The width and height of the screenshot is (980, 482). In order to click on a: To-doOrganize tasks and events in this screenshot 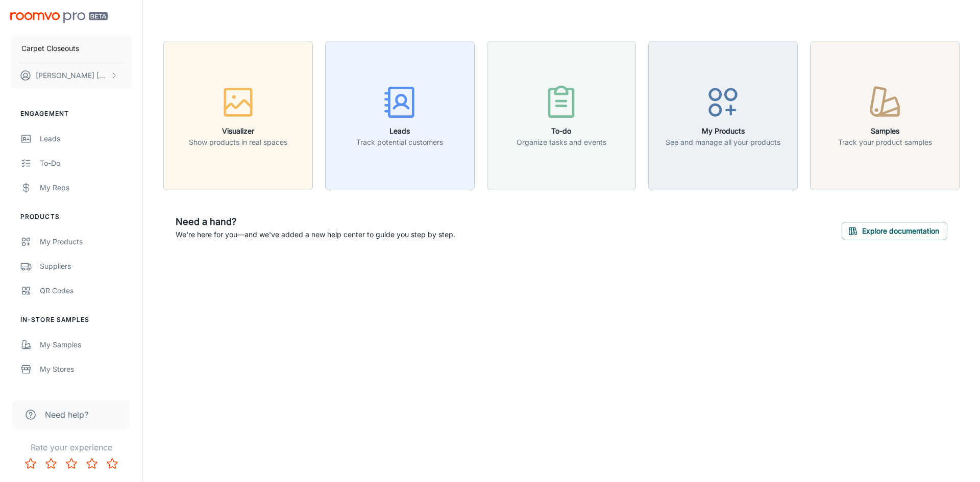, I will do `click(561, 115)`.